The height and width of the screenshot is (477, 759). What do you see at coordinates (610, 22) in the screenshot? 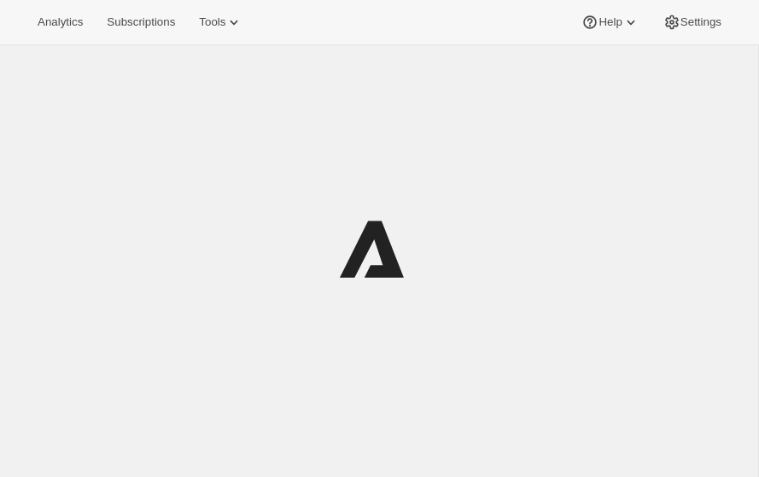
I see `span: Help` at bounding box center [610, 22].